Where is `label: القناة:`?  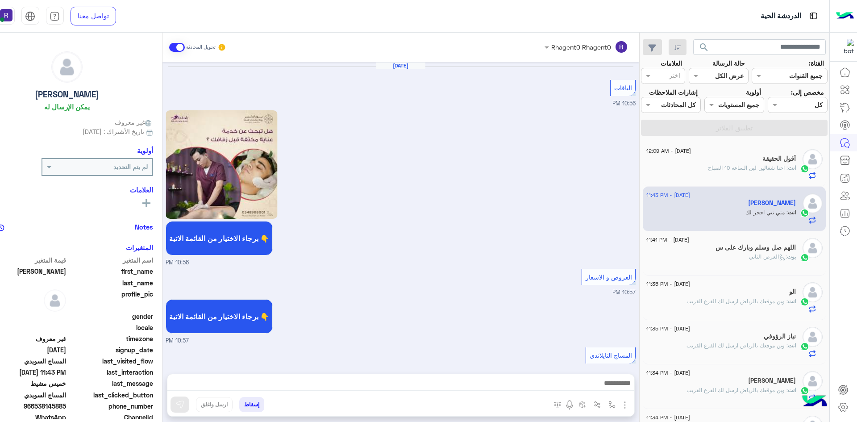
label: القناة: is located at coordinates (816, 63).